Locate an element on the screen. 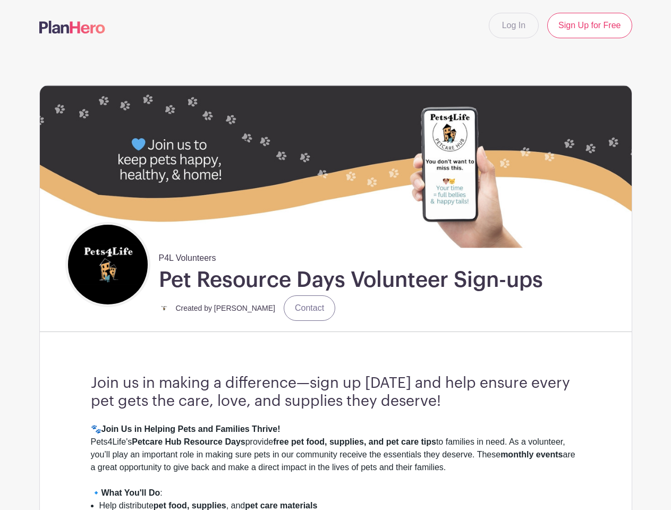 The width and height of the screenshot is (671, 510). strong: pet care materials is located at coordinates (281, 505).